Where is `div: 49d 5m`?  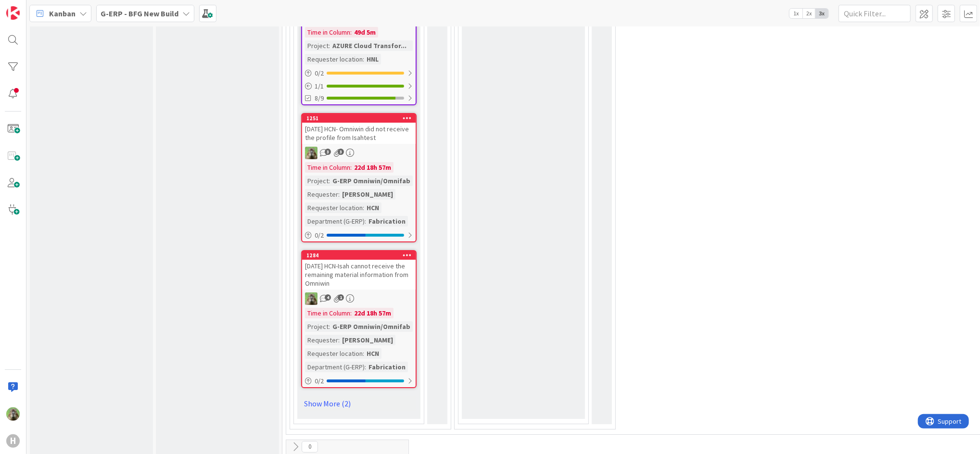
div: 49d 5m is located at coordinates (365, 32).